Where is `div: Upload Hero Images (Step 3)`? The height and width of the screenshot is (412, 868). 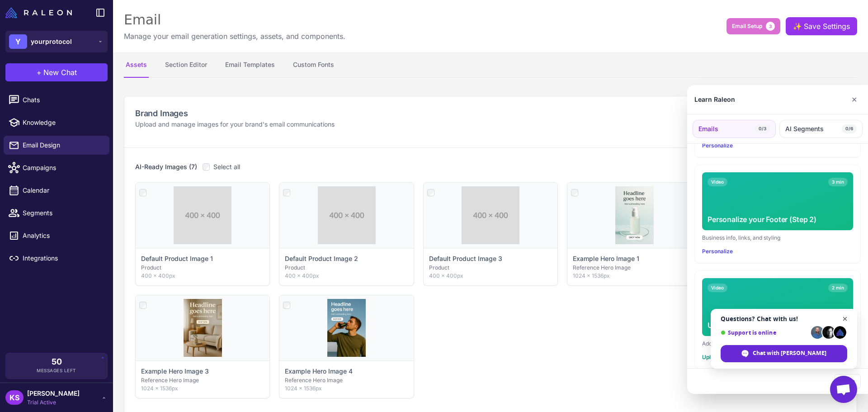
div: Upload Hero Images (Step 3) is located at coordinates (777, 325).